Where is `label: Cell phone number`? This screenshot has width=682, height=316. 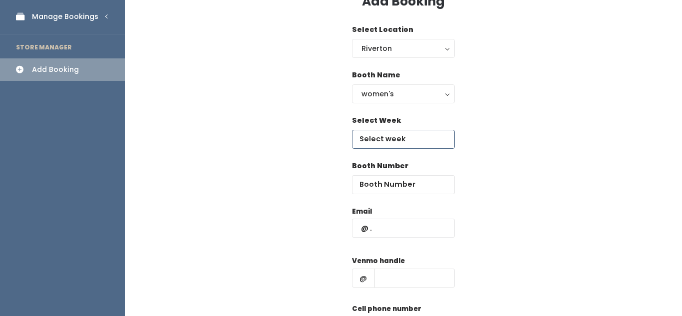
label: Cell phone number is located at coordinates (386, 309).